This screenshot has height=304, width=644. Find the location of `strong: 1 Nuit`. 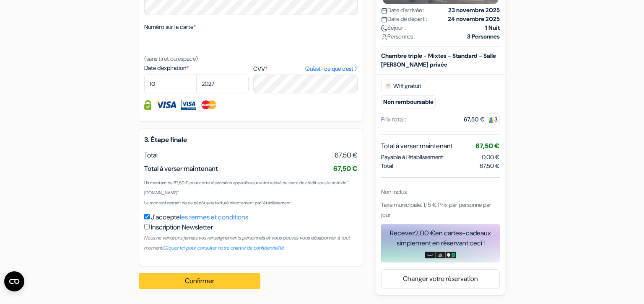

strong: 1 Nuit is located at coordinates (492, 28).